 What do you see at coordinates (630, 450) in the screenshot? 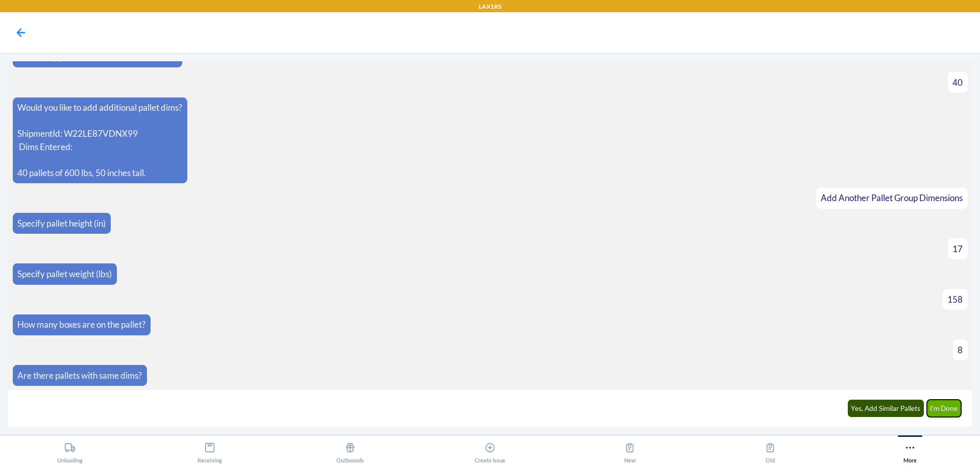
I see `div: New` at bounding box center [630, 450].